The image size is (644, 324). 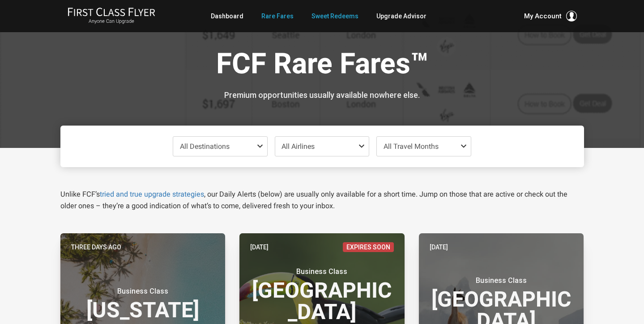 I want to click on button: My Account, so click(x=550, y=16).